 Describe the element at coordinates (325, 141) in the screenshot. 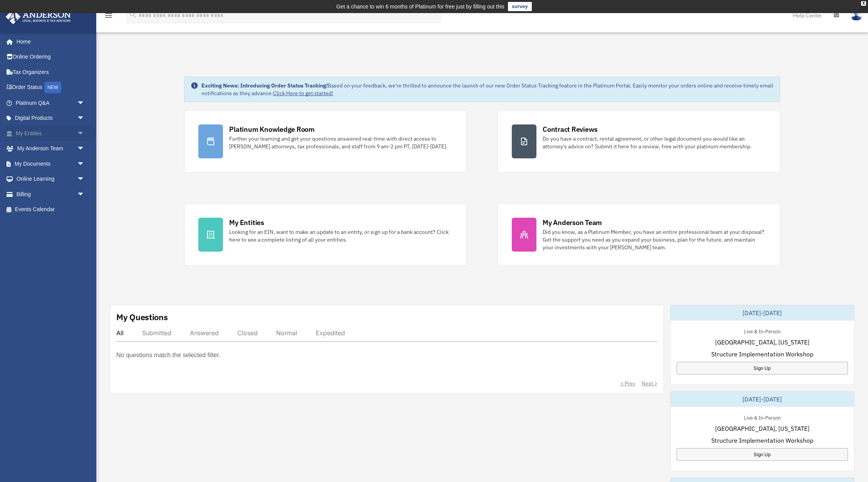

I see `a: Platinum Knowledge Room Further your learning and get your questions answered real-time with dire...` at that location.